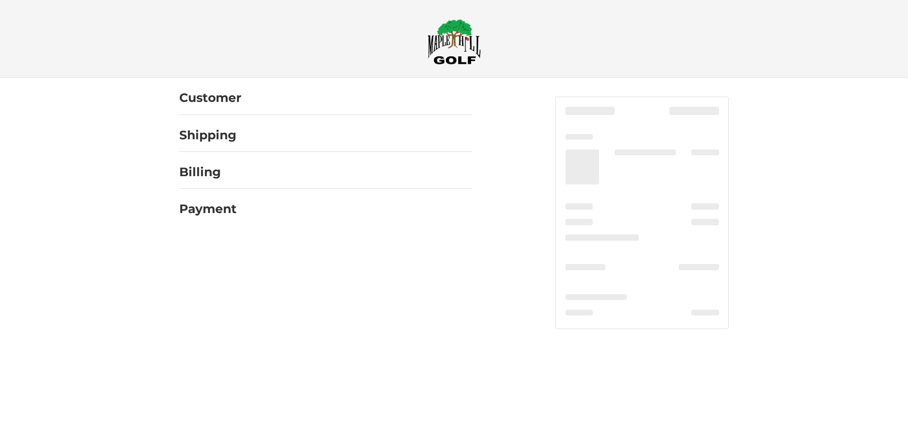  What do you see at coordinates (208, 209) in the screenshot?
I see `h2: Payment` at bounding box center [208, 209].